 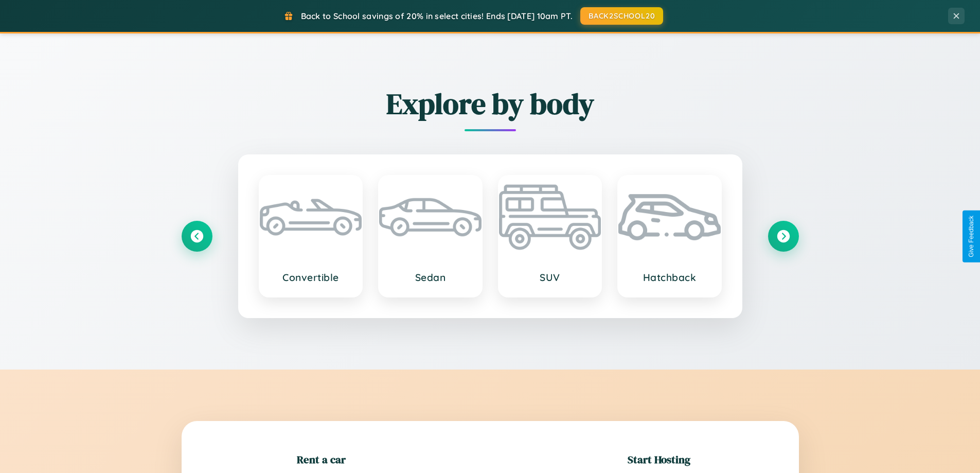 What do you see at coordinates (430, 277) in the screenshot?
I see `h3: Sedan` at bounding box center [430, 277].